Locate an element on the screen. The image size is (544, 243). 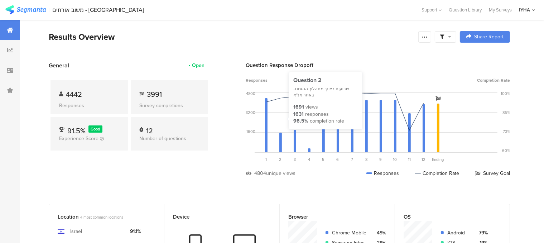
div: 100% is located at coordinates (505, 93).